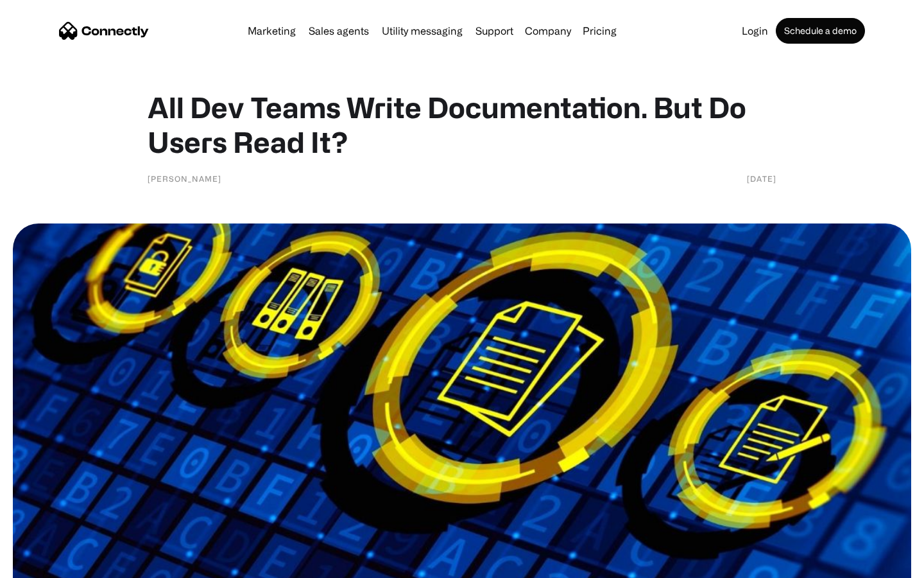 The height and width of the screenshot is (578, 924). I want to click on a: Schedule a demo, so click(820, 31).